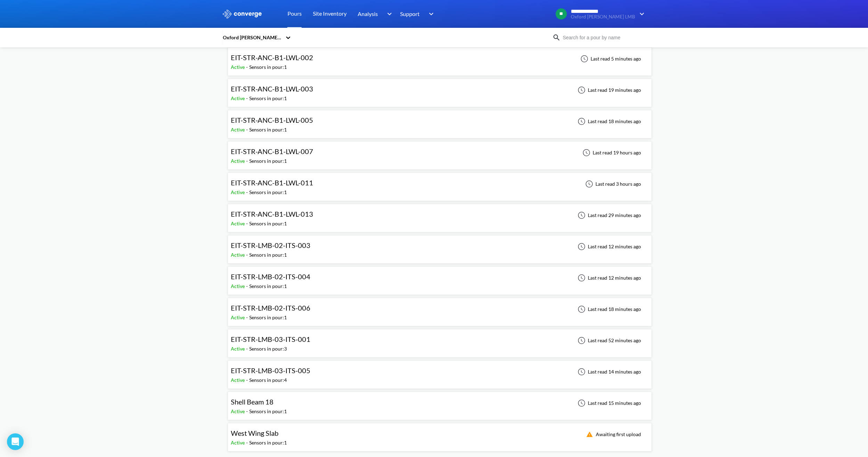  I want to click on a: EIT-STR-LMB-03-ITS-001Active-Sensors in pour:3Last read 52 minutes ago, so click(440, 340).